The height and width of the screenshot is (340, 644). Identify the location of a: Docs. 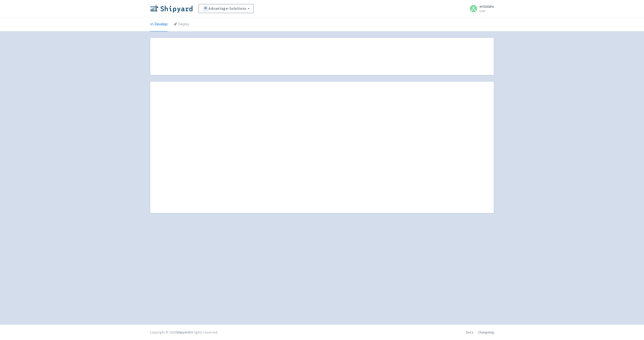
(470, 333).